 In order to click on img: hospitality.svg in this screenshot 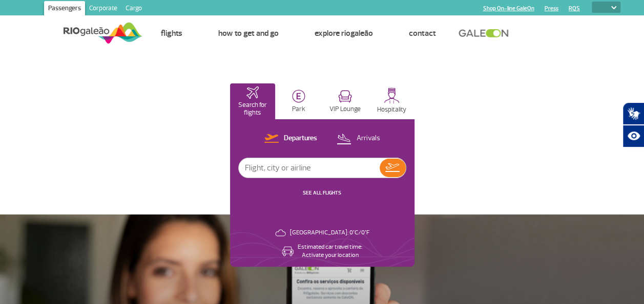, I will do `click(391, 96)`.